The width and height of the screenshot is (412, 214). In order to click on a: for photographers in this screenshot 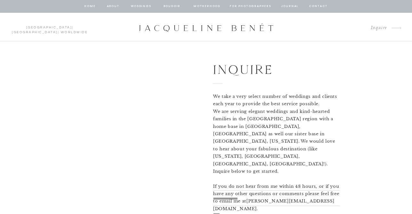, I will do `click(250, 6)`.